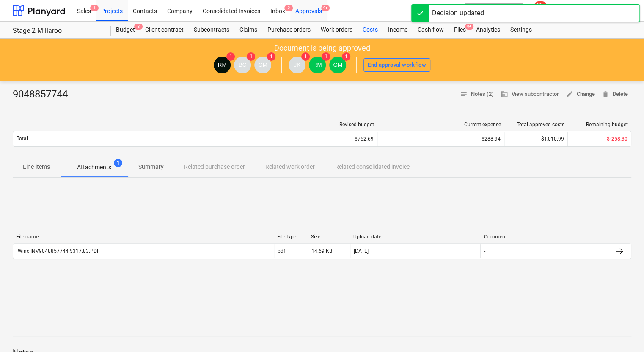  I want to click on div: Cash flow, so click(431, 30).